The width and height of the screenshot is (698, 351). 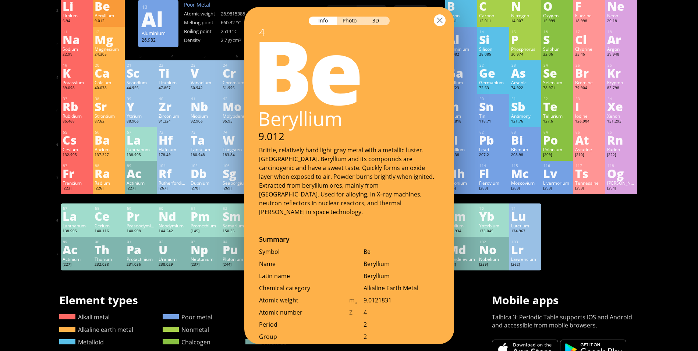 What do you see at coordinates (109, 208) in the screenshot?
I see `div: 58` at bounding box center [109, 208].